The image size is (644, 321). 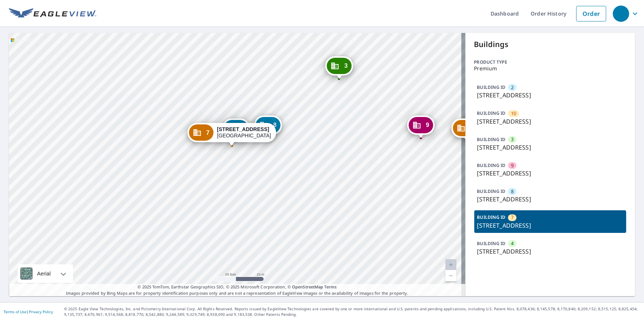 I want to click on a: Terms, so click(x=331, y=287).